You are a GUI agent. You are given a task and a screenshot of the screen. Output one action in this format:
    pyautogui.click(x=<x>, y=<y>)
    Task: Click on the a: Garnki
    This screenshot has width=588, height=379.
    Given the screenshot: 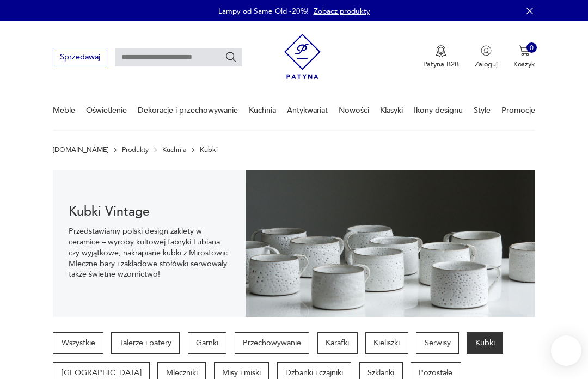 What is the action you would take?
    pyautogui.click(x=208, y=344)
    